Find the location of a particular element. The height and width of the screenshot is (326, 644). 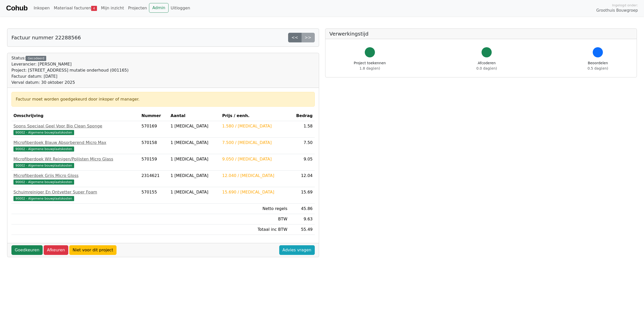

td: BTW is located at coordinates (254, 219).